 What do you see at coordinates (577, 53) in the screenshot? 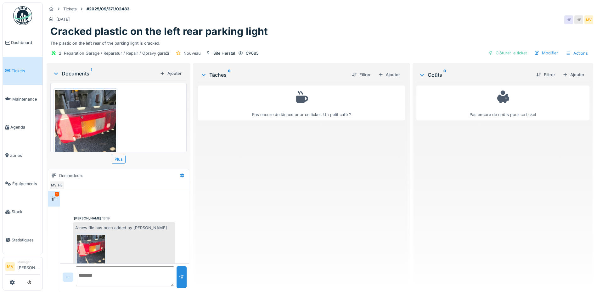
I see `div: Actions` at bounding box center [577, 53].